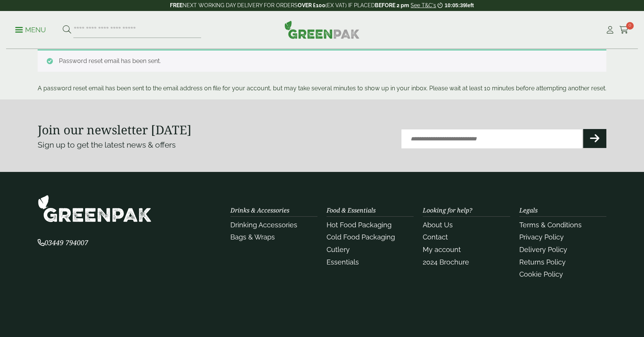 Image resolution: width=644 pixels, height=337 pixels. I want to click on span: 03449 794007, so click(63, 243).